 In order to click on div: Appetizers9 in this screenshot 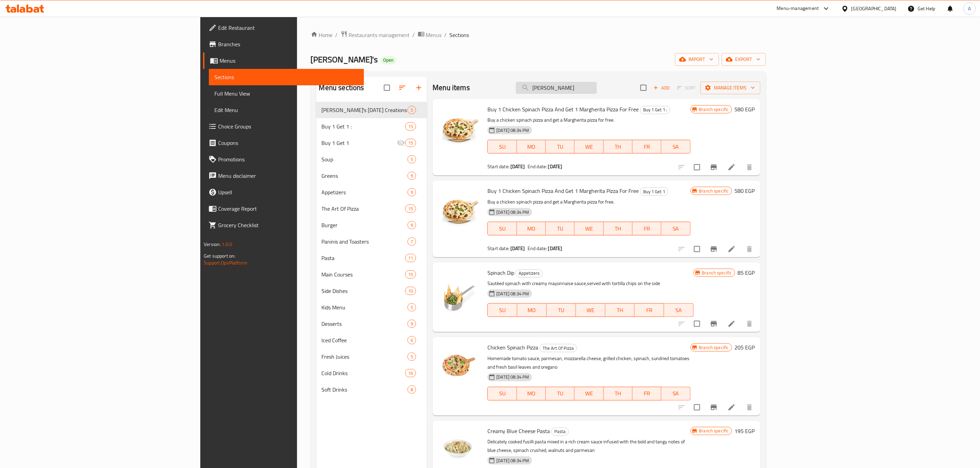, I will do `click(372, 193)`.